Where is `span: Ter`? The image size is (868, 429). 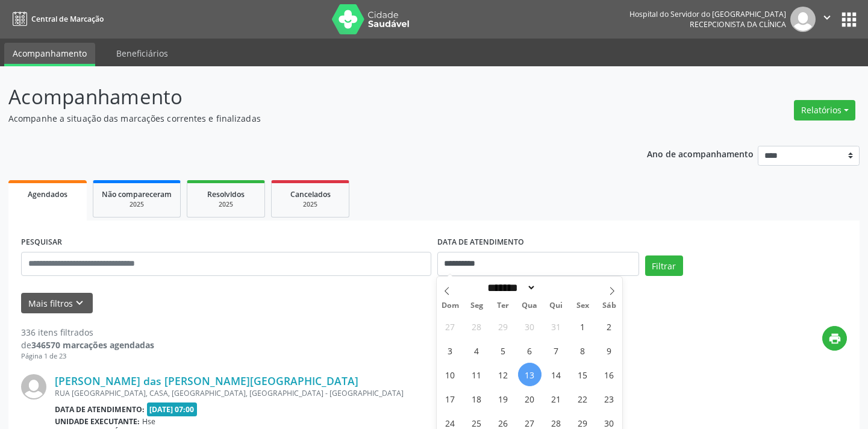 span: Ter is located at coordinates (503, 306).